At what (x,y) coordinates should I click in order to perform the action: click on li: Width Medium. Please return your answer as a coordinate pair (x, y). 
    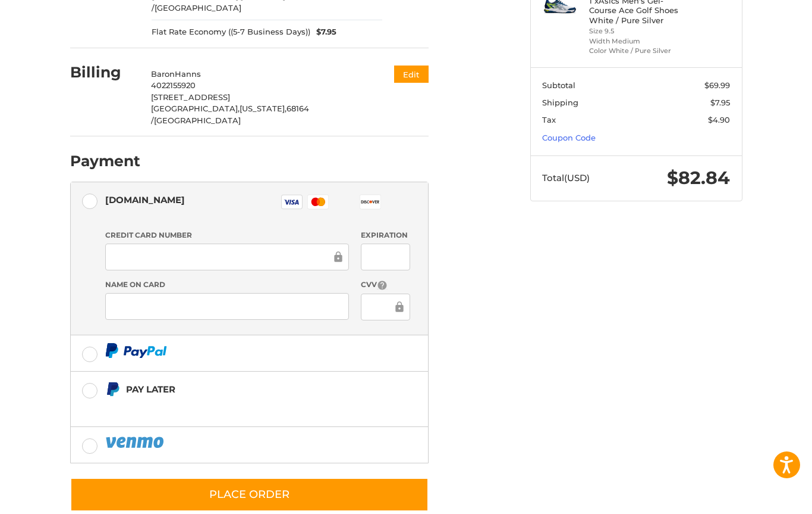
    Looking at the image, I should click on (634, 41).